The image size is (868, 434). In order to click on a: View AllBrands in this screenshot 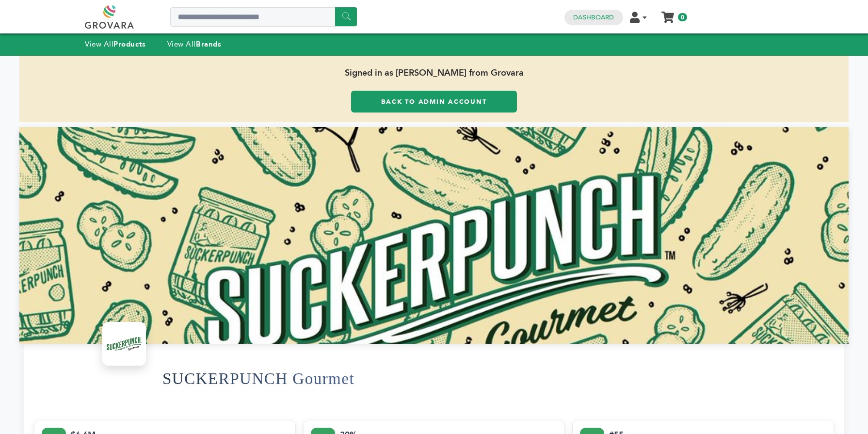, I will do `click(194, 44)`.